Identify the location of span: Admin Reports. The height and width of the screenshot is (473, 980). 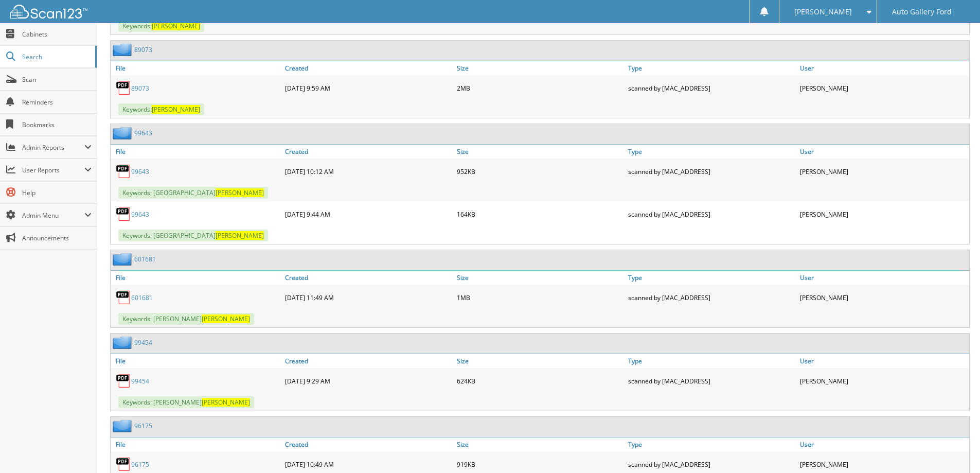
(53, 147).